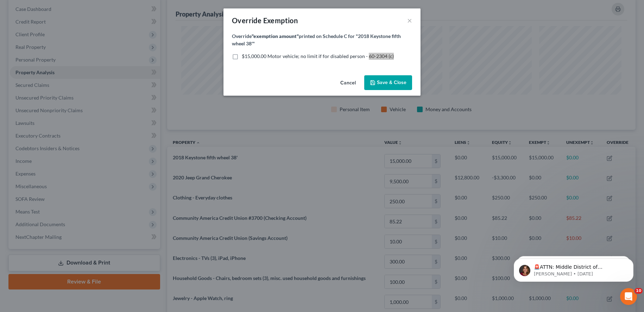  Describe the element at coordinates (317, 56) in the screenshot. I see `span: $15,000.00 Motor vehicle; no limit if for disabled person - 60-2304 (c)` at that location.